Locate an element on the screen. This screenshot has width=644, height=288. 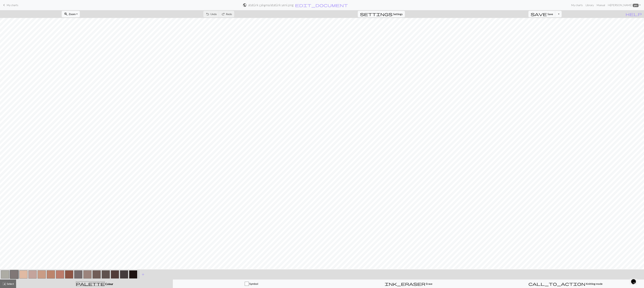
span: Knitting mode is located at coordinates (594, 284).